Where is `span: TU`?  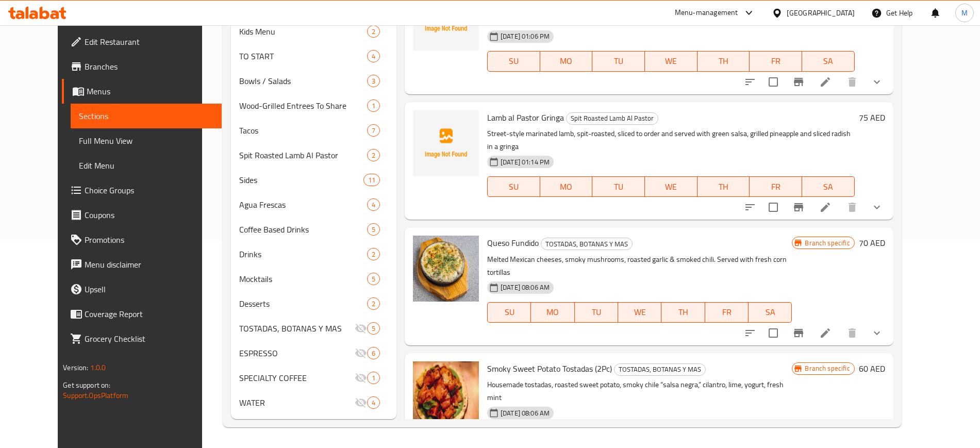 span: TU is located at coordinates (596, 312).